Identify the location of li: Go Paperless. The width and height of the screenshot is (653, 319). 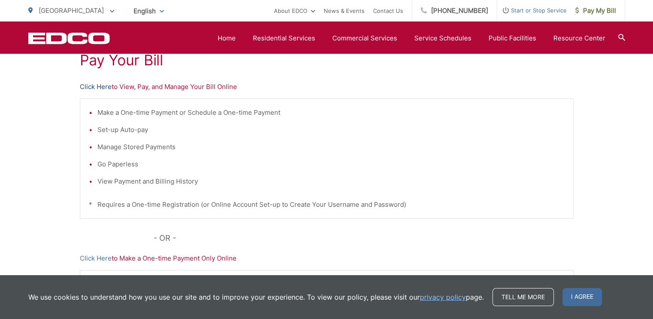
(331, 164).